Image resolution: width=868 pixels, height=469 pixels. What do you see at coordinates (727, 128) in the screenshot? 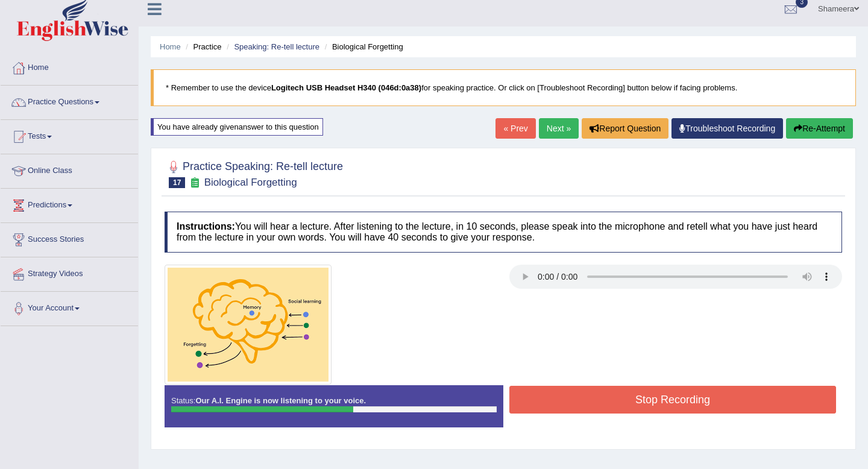
I see `a: Troubleshoot Recording` at bounding box center [727, 128].